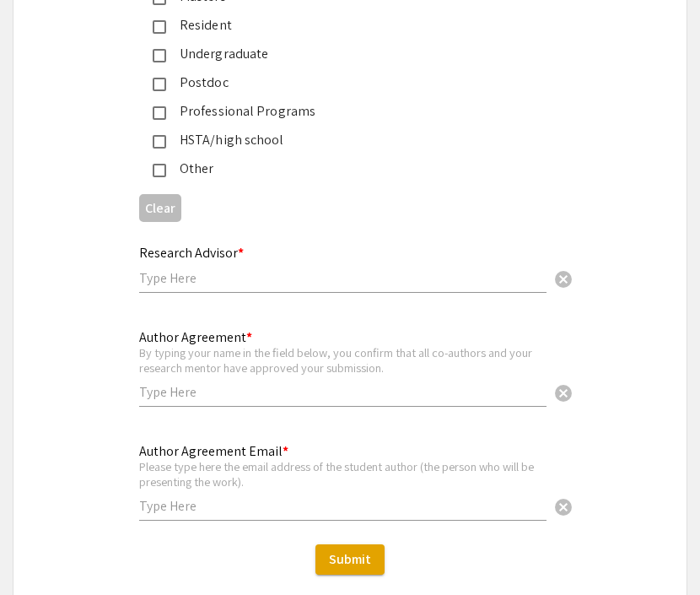 Image resolution: width=700 pixels, height=595 pixels. What do you see at coordinates (343, 111) in the screenshot?
I see `div: Professional Programs` at bounding box center [343, 111].